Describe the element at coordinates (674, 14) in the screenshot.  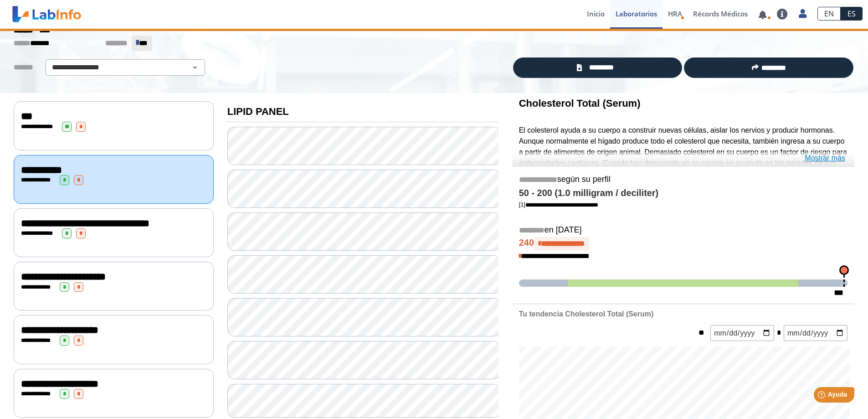
I see `span: HRA` at that location.